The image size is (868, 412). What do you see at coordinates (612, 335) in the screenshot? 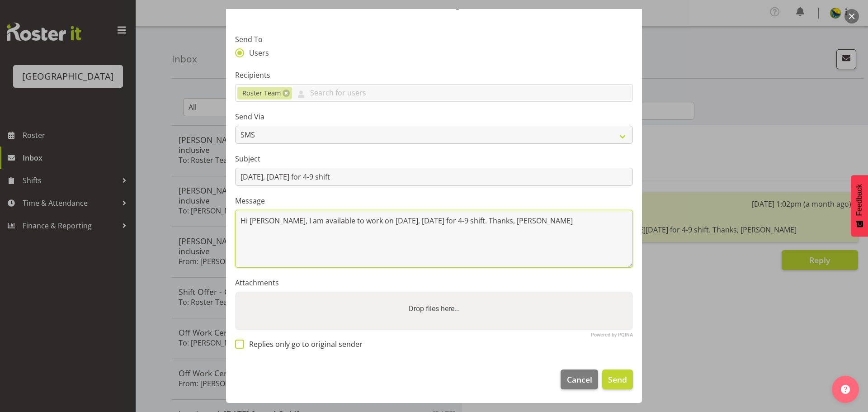
I see `a: Powered by PQINA` at bounding box center [612, 335].